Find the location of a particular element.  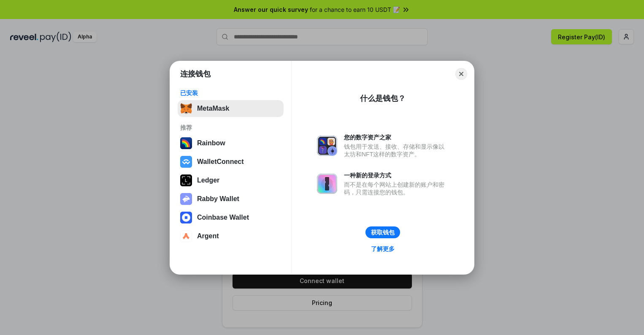

img: svg+xml,%3Csvg%20fill%3D%22none%22%20height%3D%2233%22%20viewBox%3D%220%200%2035%2033%22%20width%... is located at coordinates (186, 108).